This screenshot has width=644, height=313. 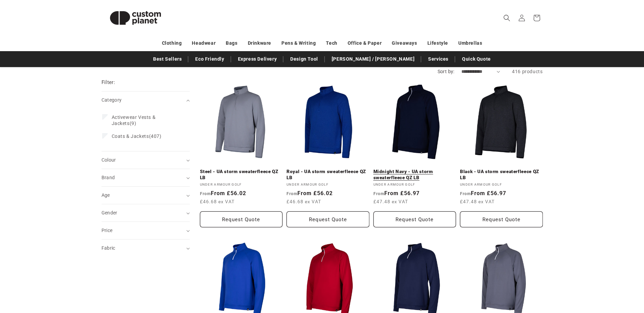 I want to click on span: Coats & Jackets, so click(x=130, y=136).